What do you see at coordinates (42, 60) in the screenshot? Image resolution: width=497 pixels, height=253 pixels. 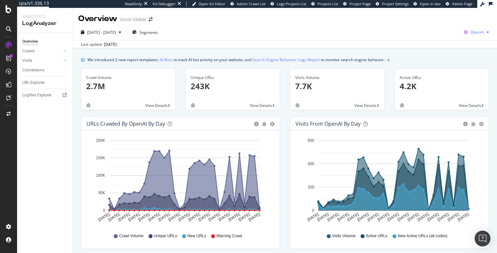 I see `a: Visits` at bounding box center [42, 60].